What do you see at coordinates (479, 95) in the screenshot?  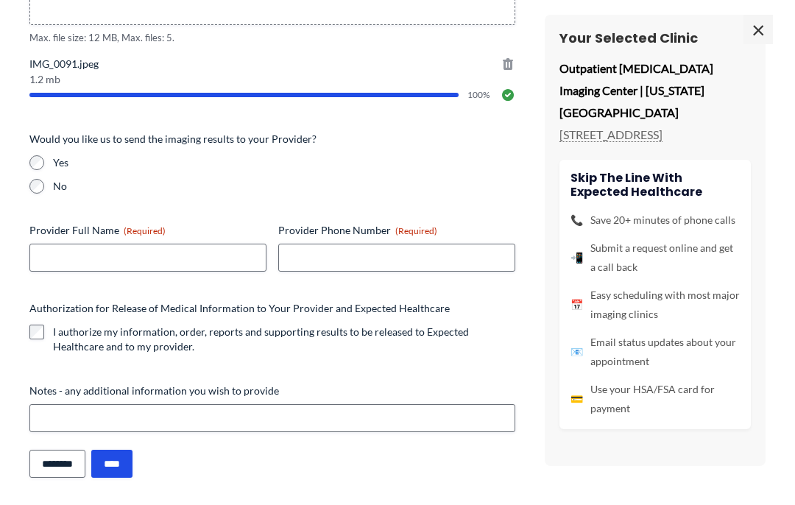 I see `span: 100%` at bounding box center [479, 95].